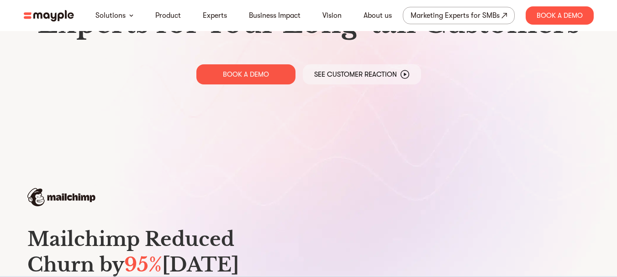 The height and width of the screenshot is (277, 617). Describe the element at coordinates (332, 16) in the screenshot. I see `a: Vision` at that location.